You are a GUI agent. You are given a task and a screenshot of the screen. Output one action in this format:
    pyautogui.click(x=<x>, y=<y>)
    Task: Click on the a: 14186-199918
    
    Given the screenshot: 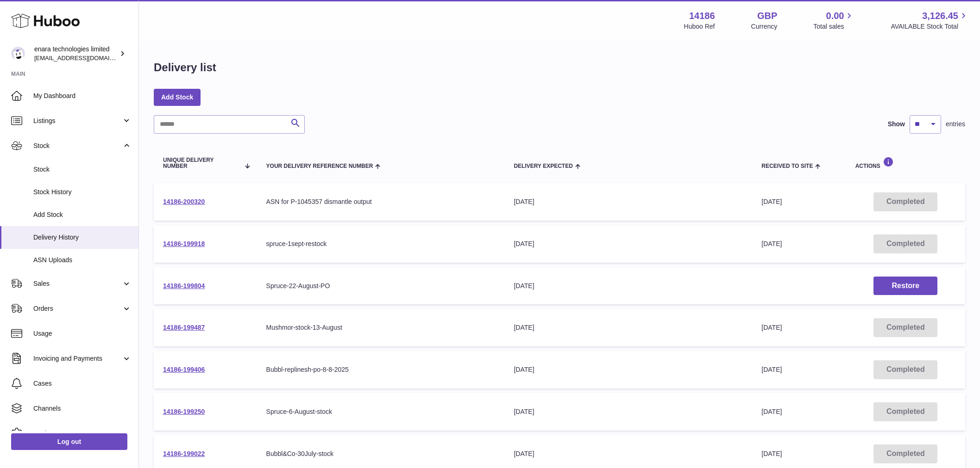 What is the action you would take?
    pyautogui.click(x=184, y=244)
    